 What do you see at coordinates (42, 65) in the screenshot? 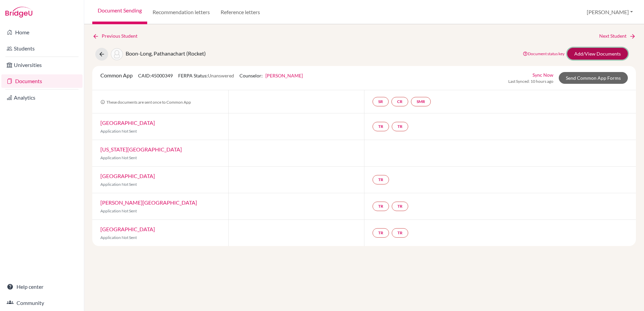
I see `a: Universities` at bounding box center [42, 65].